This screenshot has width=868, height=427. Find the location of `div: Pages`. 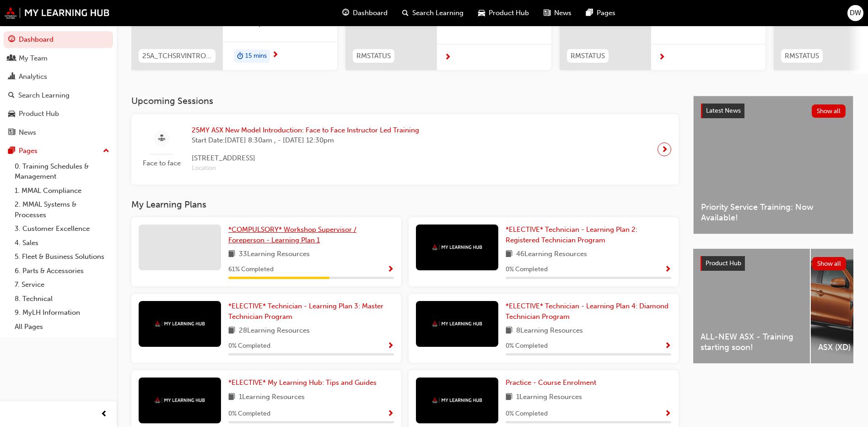

div: Pages is located at coordinates (28, 151).